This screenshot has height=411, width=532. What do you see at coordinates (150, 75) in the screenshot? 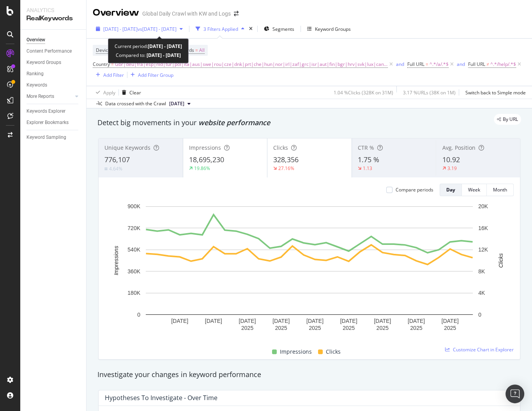
I see `button: Add Filter Group` at bounding box center [150, 75].